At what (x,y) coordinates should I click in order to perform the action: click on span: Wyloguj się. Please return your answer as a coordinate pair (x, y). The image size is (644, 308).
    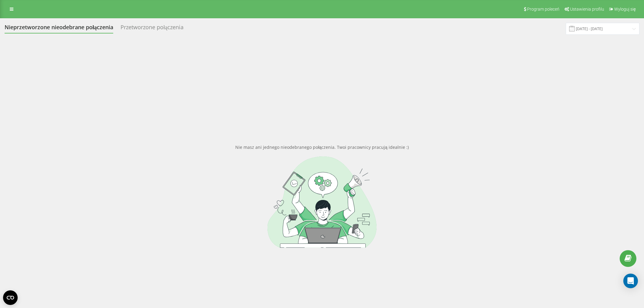
    Looking at the image, I should click on (625, 9).